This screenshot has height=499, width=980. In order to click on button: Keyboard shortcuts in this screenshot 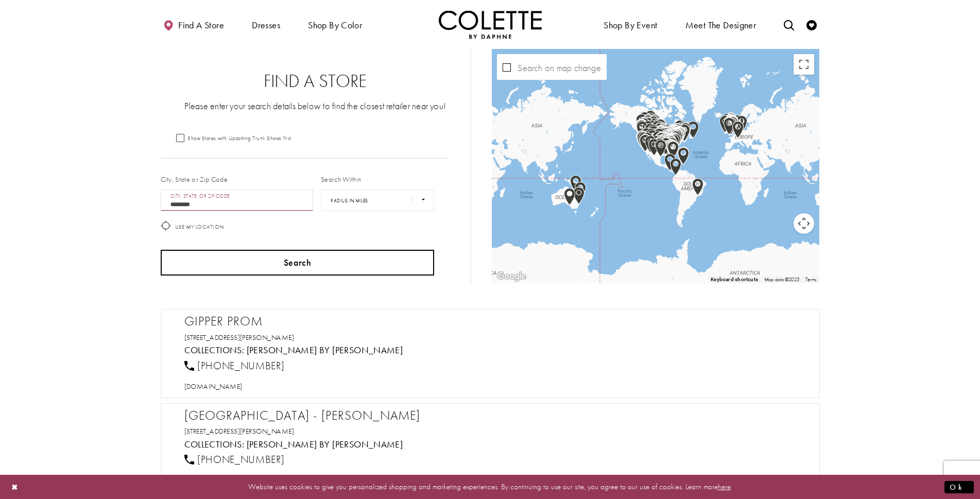, I will do `click(734, 280)`.